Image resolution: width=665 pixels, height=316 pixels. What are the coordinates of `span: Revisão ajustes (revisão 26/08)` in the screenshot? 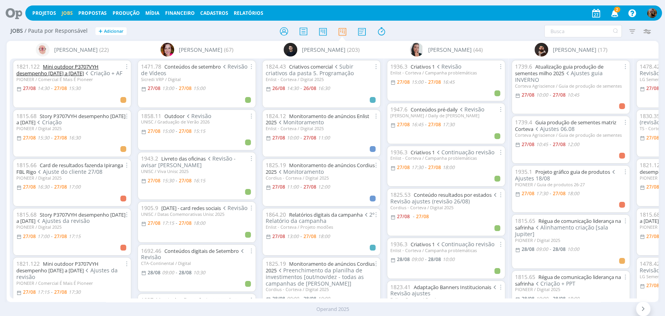 It's located at (444, 198).